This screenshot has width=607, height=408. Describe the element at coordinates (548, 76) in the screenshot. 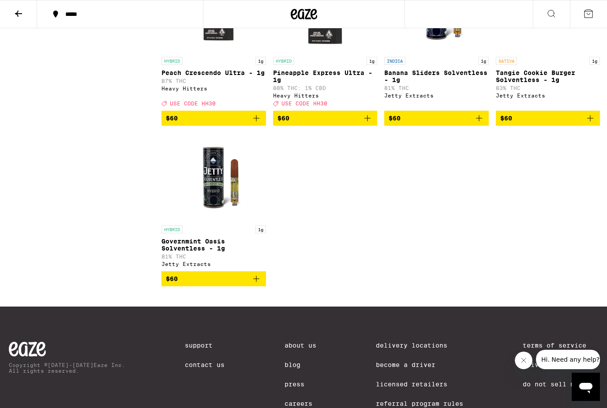

I see `p: Tangie Cookie Burger Solventless - 1g` at that location.